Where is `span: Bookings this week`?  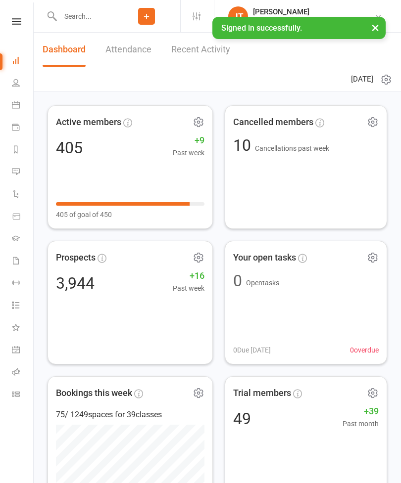
span: Bookings this week is located at coordinates (94, 393).